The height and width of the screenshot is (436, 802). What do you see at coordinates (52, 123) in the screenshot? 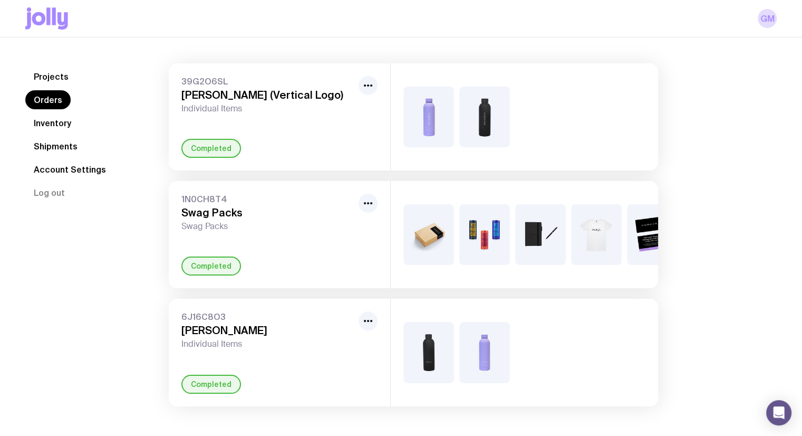
I see `a: Inventory` at bounding box center [52, 123].